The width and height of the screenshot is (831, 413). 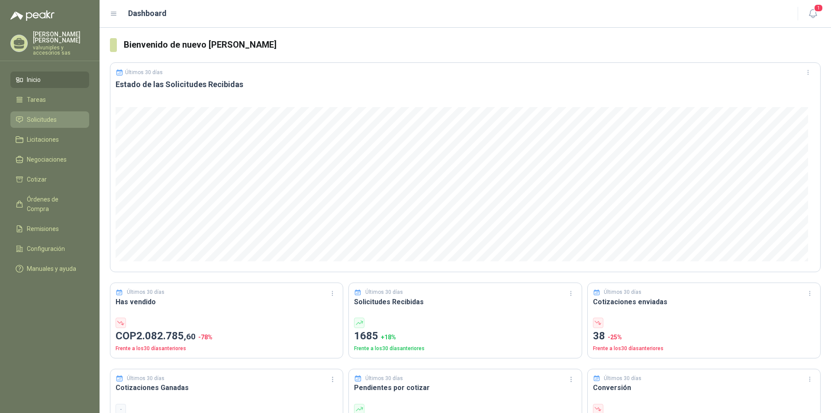 What do you see at coordinates (704, 301) in the screenshot?
I see `h3: Cotizaciones enviadas` at bounding box center [704, 301].